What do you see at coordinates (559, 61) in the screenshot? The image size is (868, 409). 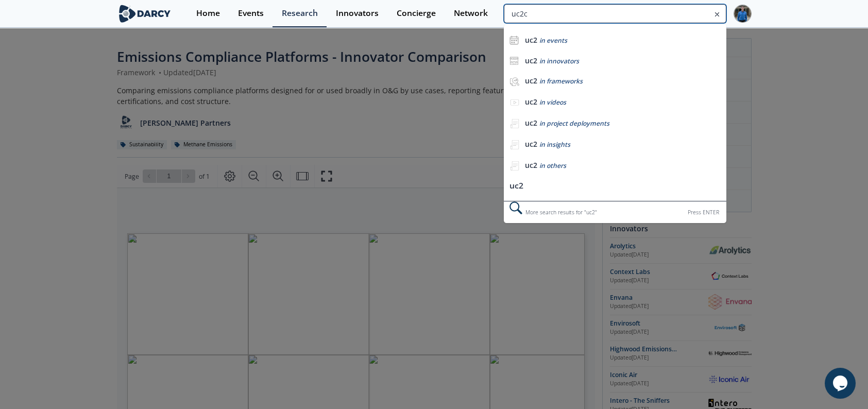 I see `span: in innovators` at bounding box center [559, 61].